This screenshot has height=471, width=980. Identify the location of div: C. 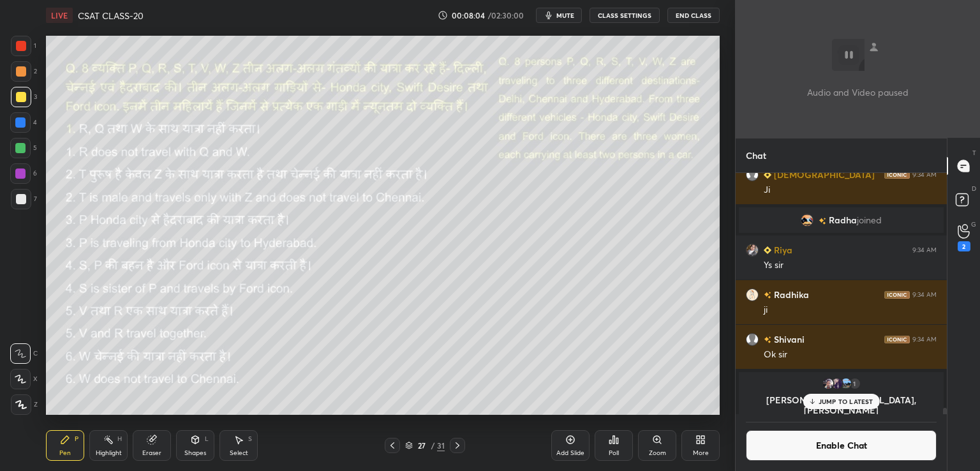
(23, 354).